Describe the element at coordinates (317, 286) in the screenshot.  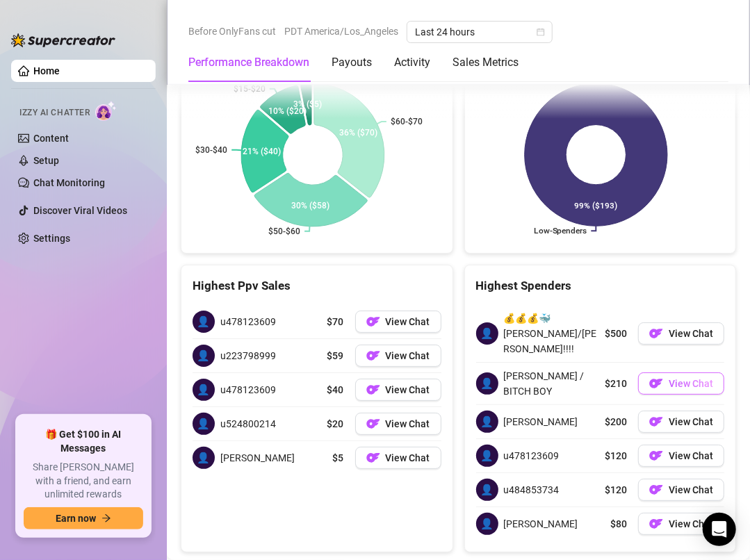
I see `div: Highest Ppv Sales` at that location.